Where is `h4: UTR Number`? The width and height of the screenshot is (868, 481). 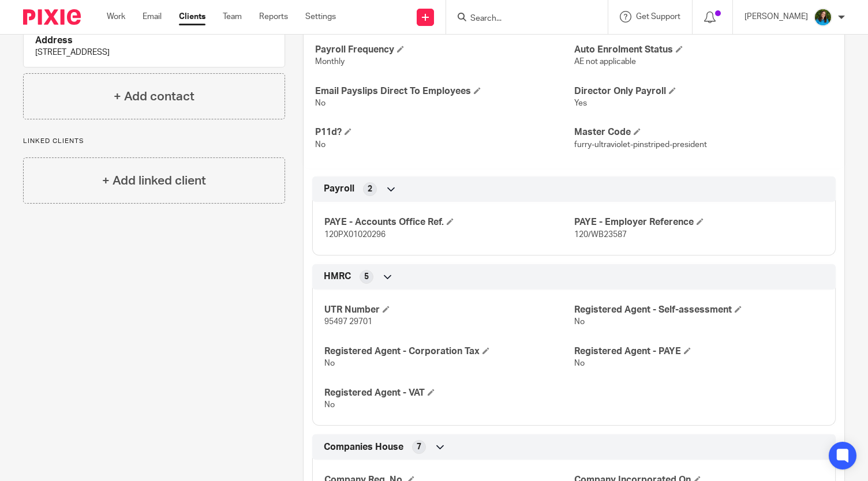 h4: UTR Number is located at coordinates (449, 310).